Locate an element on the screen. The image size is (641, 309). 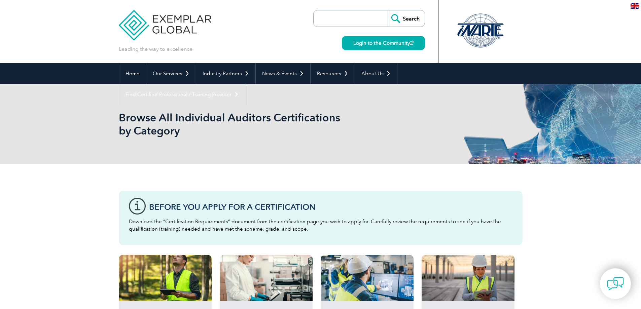
a: Home is located at coordinates (133, 74).